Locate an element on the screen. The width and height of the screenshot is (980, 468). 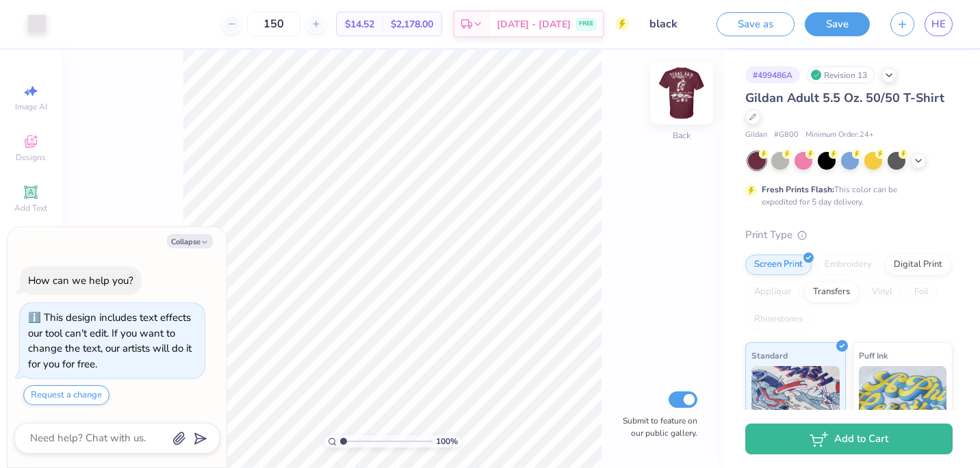
span: HE is located at coordinates (938, 24).